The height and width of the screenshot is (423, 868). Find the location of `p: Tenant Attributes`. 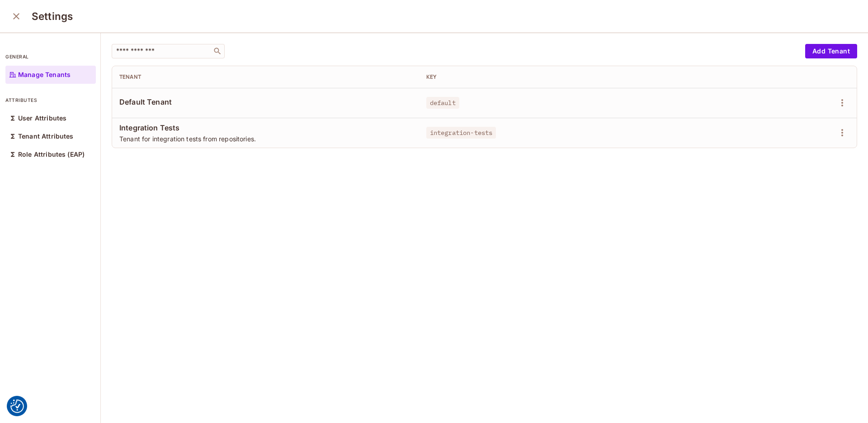

p: Tenant Attributes is located at coordinates (46, 136).